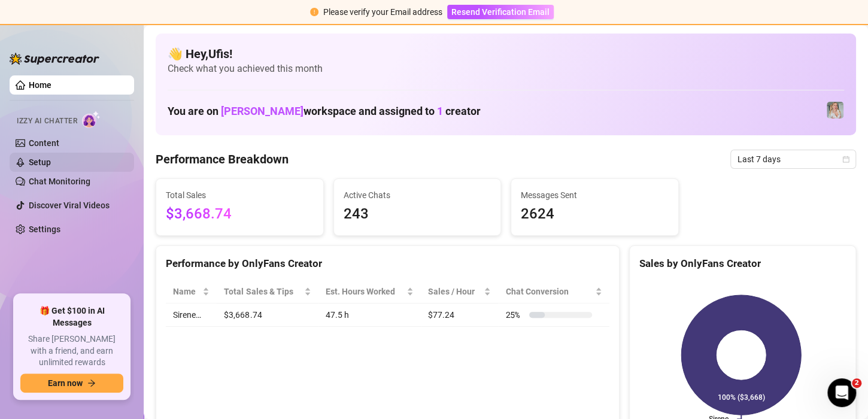 This screenshot has height=419, width=868. I want to click on div: Est. Hours Worked, so click(364, 292).